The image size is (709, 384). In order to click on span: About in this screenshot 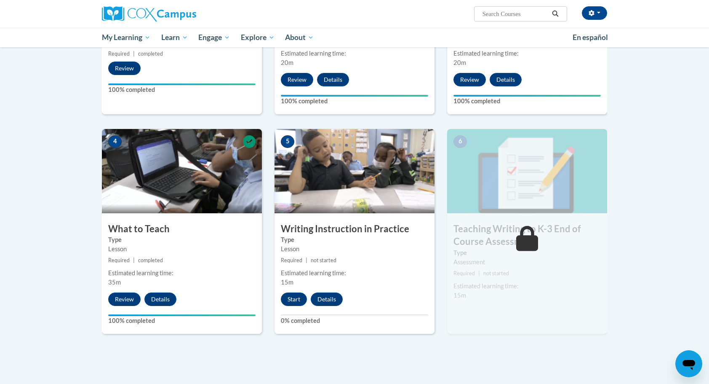, I will do `click(300, 37)`.